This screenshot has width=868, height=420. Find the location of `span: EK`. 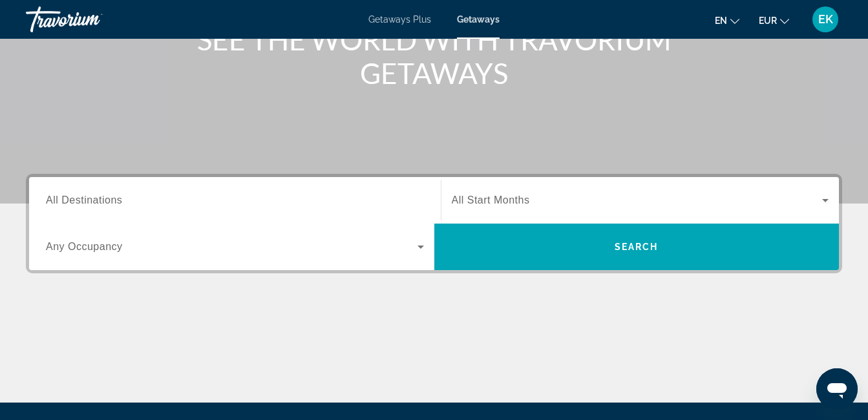

span: EK is located at coordinates (825, 20).